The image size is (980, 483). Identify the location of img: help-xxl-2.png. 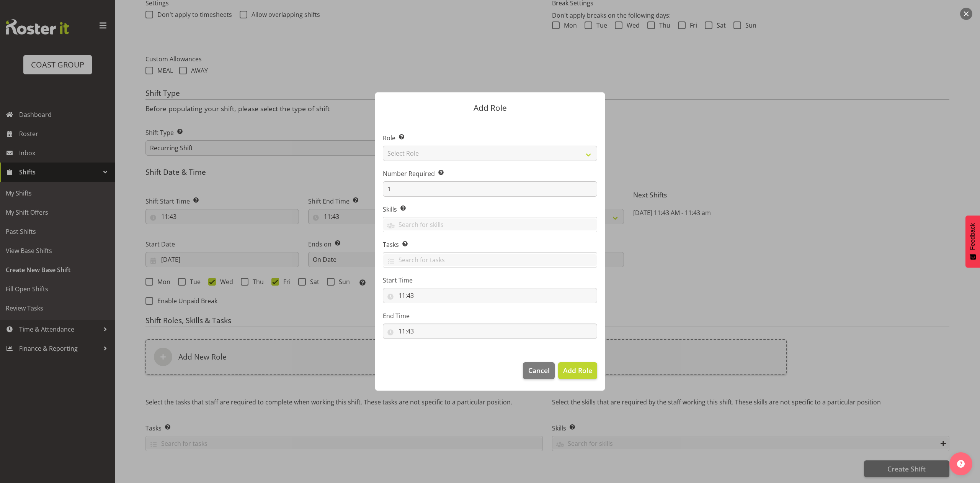
(962, 464).